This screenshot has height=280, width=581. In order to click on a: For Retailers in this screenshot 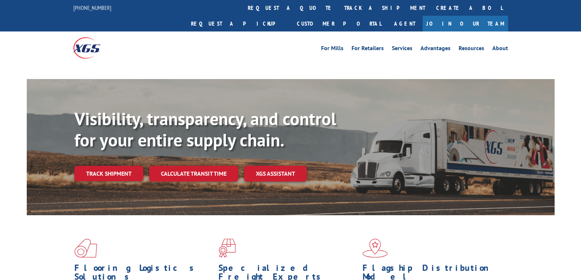, I will do `click(368, 49)`.